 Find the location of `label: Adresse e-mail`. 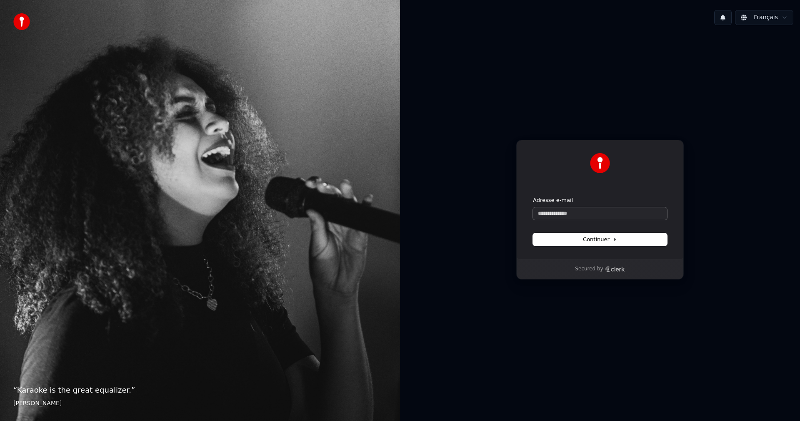

label: Adresse e-mail is located at coordinates (553, 200).